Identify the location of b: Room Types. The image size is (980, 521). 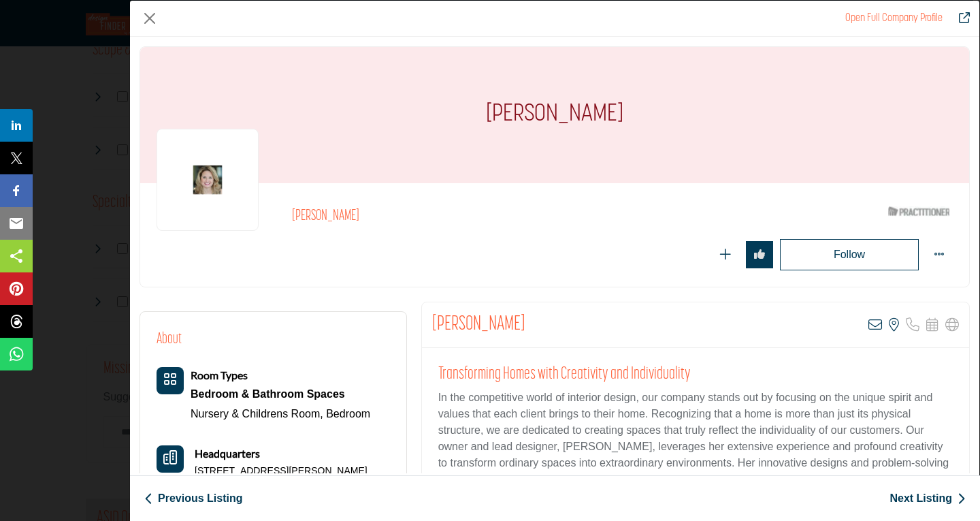
(219, 375).